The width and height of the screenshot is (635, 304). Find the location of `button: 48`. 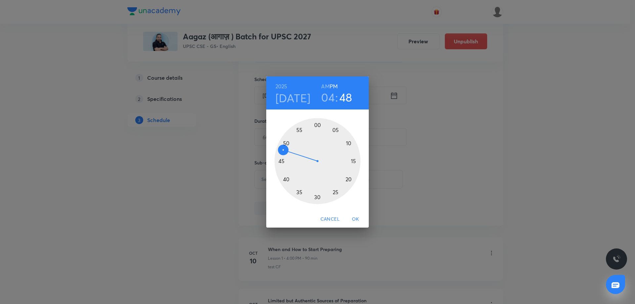

button: 48 is located at coordinates (346, 97).